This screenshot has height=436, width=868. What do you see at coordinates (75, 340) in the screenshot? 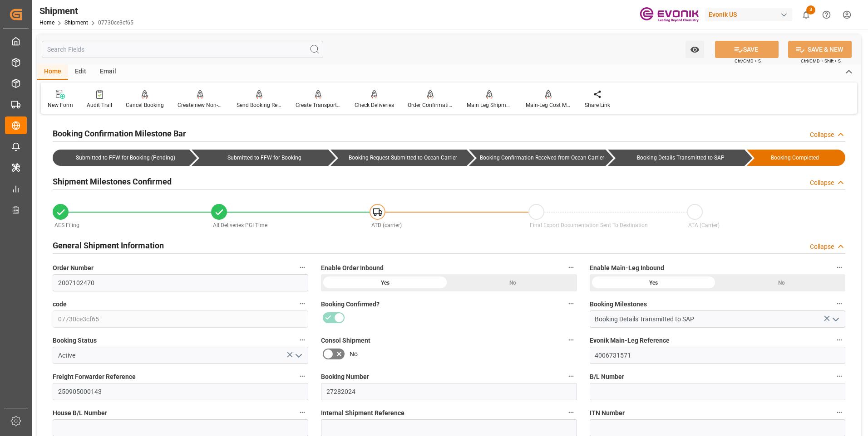
I see `span: Booking Status` at bounding box center [75, 340].